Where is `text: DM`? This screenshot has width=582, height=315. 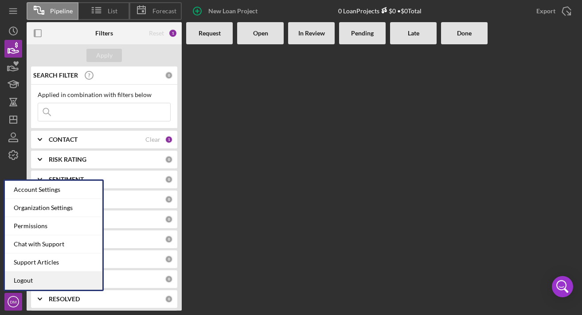
text: DM is located at coordinates (13, 302).